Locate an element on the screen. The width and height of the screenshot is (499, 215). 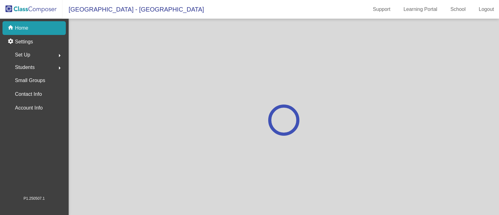
a: School is located at coordinates (458, 9).